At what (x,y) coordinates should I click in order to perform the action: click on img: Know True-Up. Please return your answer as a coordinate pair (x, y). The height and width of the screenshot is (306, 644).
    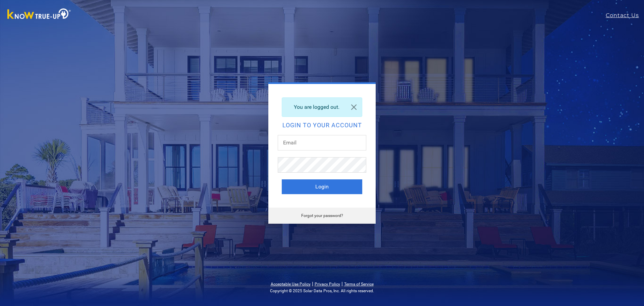
    Looking at the image, I should click on (40, 14).